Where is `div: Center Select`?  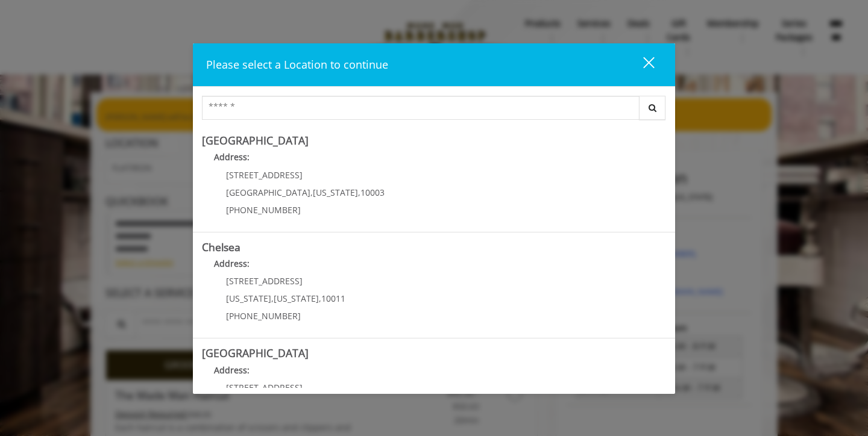
div: Center Select is located at coordinates (434, 111).